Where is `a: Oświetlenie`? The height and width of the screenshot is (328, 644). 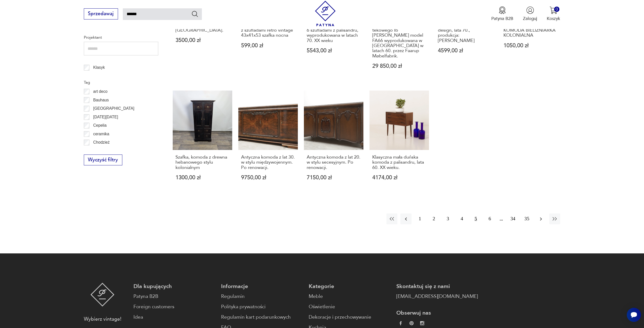
a: Oświetlenie is located at coordinates (349, 307).